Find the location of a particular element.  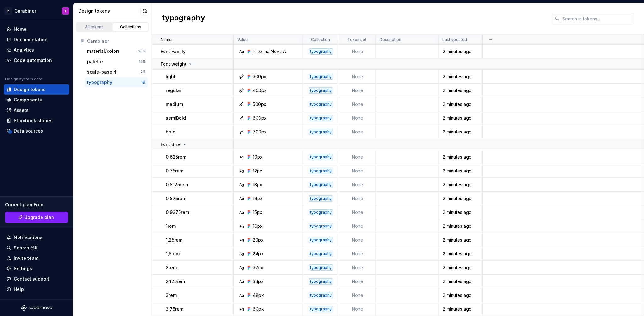

button: Contact support is located at coordinates (36, 279).